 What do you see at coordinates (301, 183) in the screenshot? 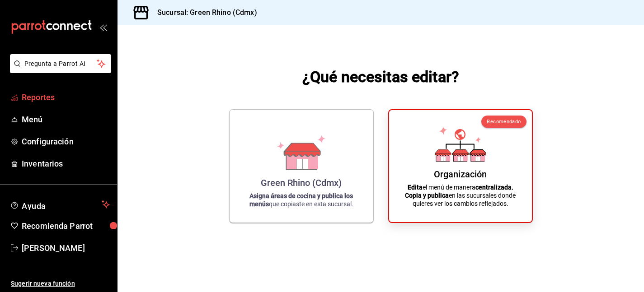
I see `div: Green Rhino (Cdmx)` at bounding box center [301, 183].